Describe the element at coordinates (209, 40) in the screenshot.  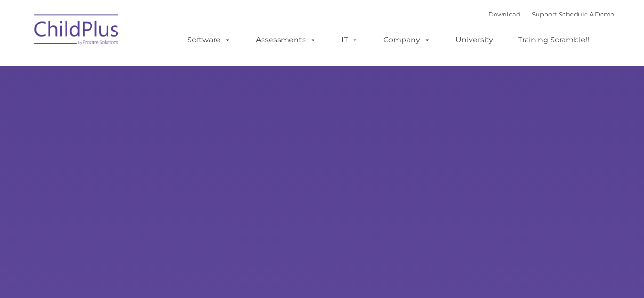
I see `a: Software` at that location.